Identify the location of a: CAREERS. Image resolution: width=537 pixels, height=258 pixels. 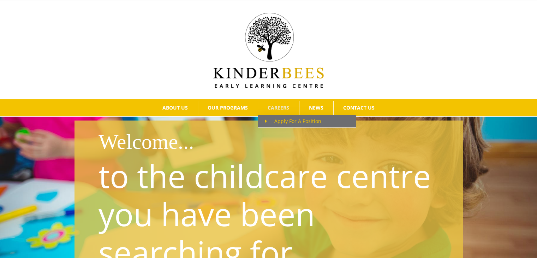
(279, 108).